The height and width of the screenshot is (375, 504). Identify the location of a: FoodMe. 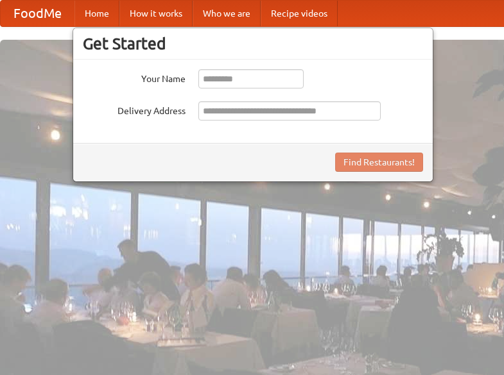
(37, 13).